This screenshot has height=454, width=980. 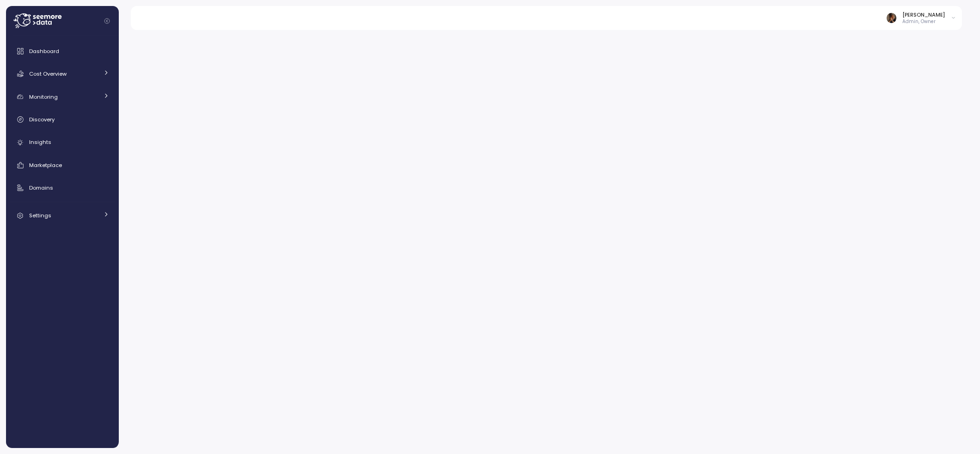 I want to click on p: Admin, Owner, so click(x=923, y=22).